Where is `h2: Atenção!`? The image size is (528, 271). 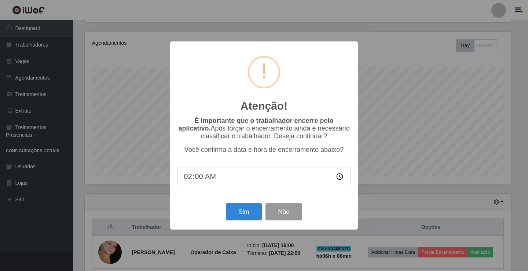
h2: Atenção! is located at coordinates (264, 106).